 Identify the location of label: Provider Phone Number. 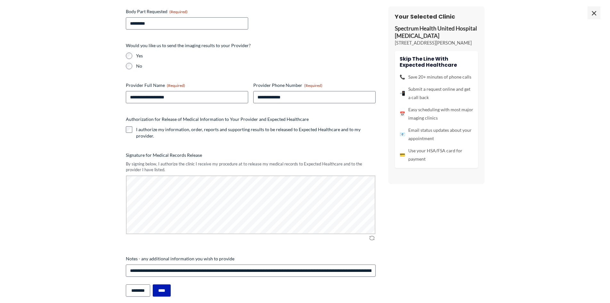
(314, 85).